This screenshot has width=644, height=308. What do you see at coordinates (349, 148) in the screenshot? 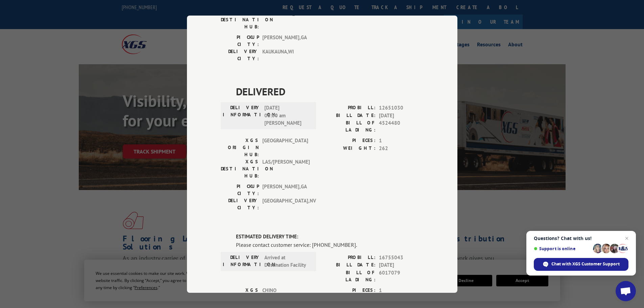
I see `label: WEIGHT:` at bounding box center [349, 148].